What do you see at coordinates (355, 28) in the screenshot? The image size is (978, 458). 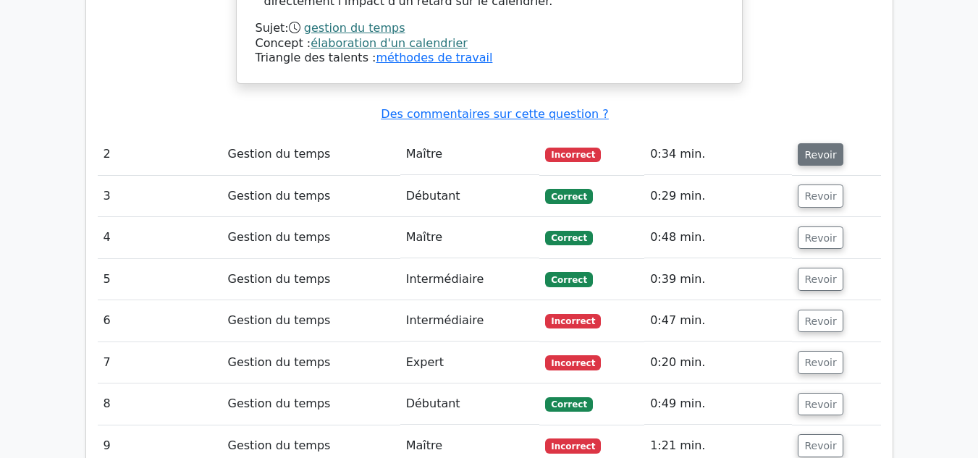 I see `font: gestion du temps` at bounding box center [355, 28].